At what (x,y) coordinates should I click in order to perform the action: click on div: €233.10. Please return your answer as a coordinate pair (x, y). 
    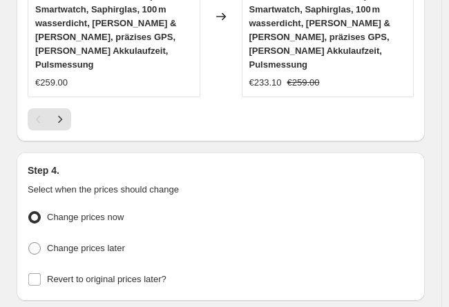
    Looking at the image, I should click on (265, 83).